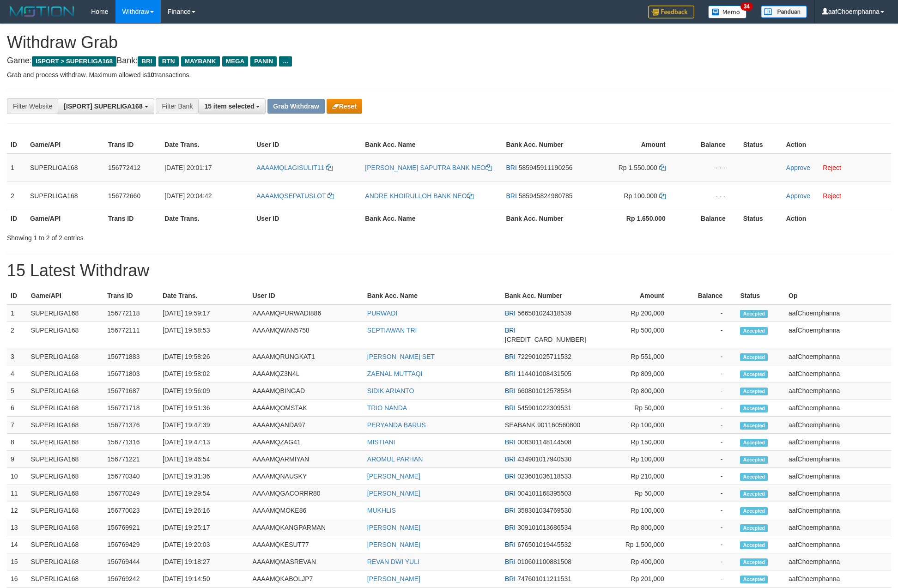 The width and height of the screenshot is (898, 588). What do you see at coordinates (387, 408) in the screenshot?
I see `a: TRIO NANDA` at bounding box center [387, 408].